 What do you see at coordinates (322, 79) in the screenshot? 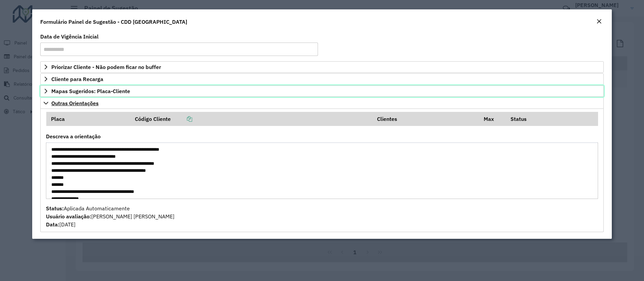
I see `a: Cliente para Recarga` at bounding box center [322, 79].